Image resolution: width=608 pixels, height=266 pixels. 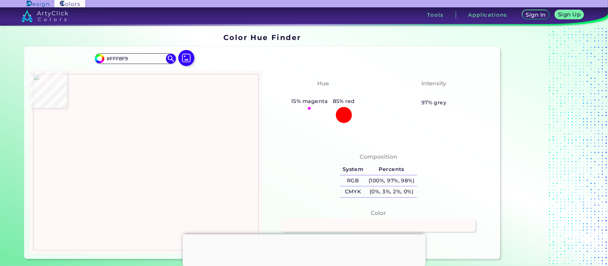 I want to click on h4: Hue, so click(x=323, y=83).